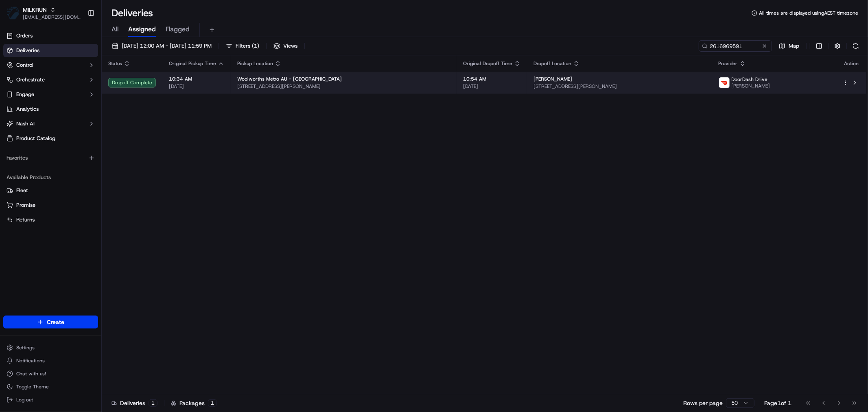  What do you see at coordinates (51, 124) in the screenshot?
I see `button: Nash AI` at bounding box center [51, 124].